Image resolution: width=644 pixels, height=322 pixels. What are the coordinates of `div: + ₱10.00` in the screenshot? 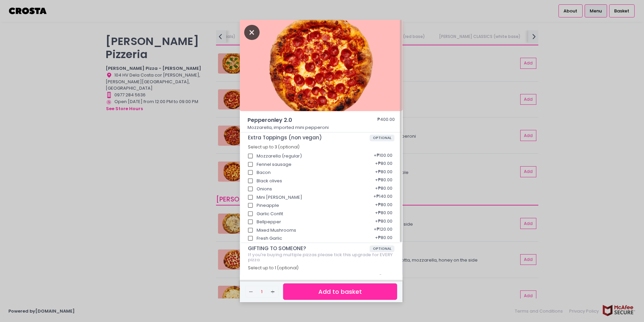 It's located at (384, 277).